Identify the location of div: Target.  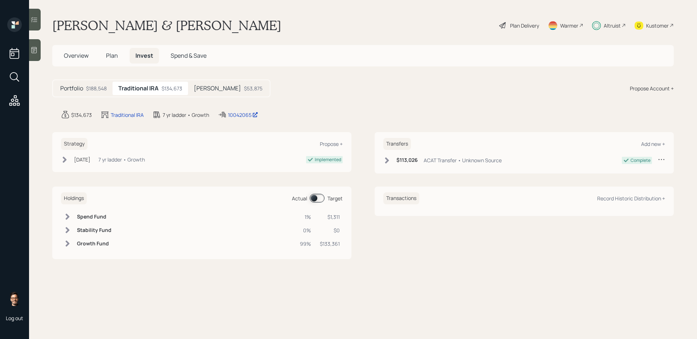
(335, 198).